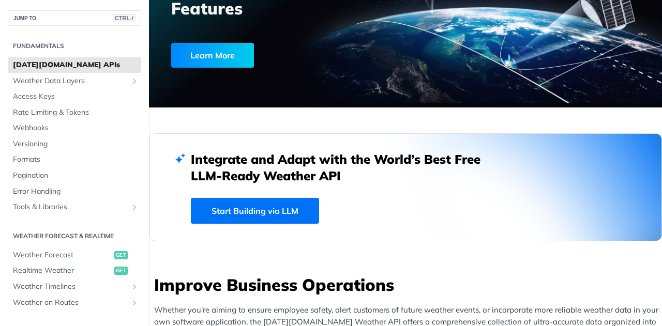 This screenshot has width=662, height=326. I want to click on a: Tools & LibrariesShow subpages for Tools & Libraries, so click(74, 207).